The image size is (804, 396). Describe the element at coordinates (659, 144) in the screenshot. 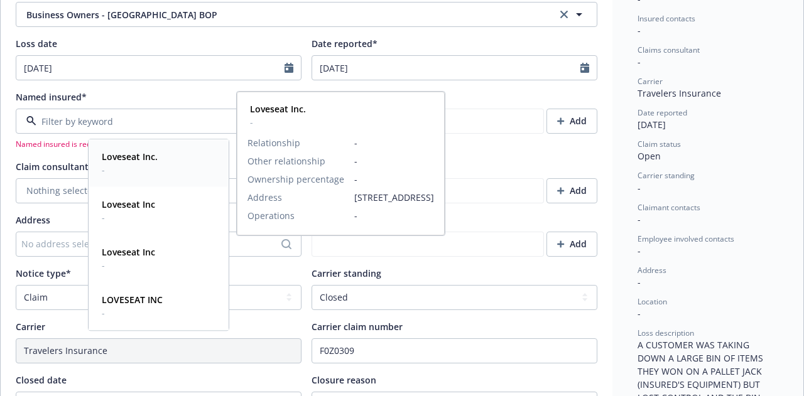

I see `span: Claim status` at that location.